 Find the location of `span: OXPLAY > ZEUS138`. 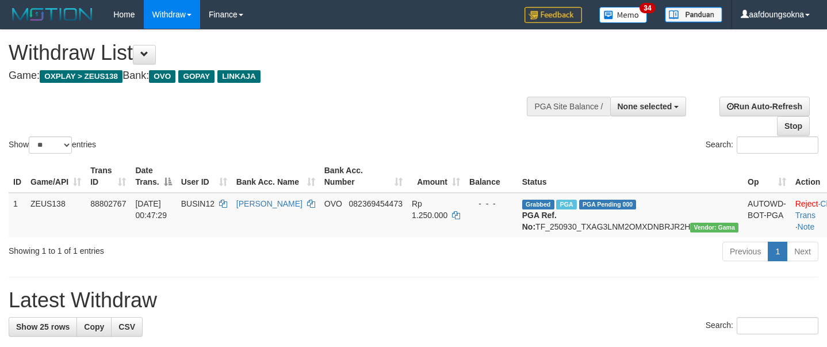

span: OXPLAY > ZEUS138 is located at coordinates (81, 76).